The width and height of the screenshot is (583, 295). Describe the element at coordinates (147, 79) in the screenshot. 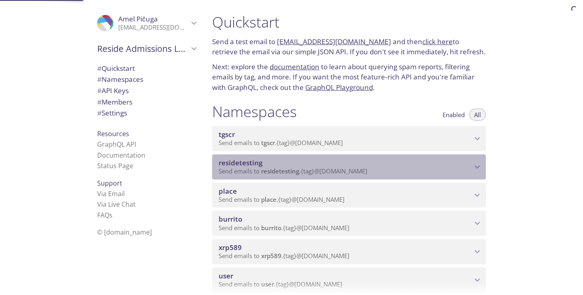

I see `div: Namespaces` at that location.